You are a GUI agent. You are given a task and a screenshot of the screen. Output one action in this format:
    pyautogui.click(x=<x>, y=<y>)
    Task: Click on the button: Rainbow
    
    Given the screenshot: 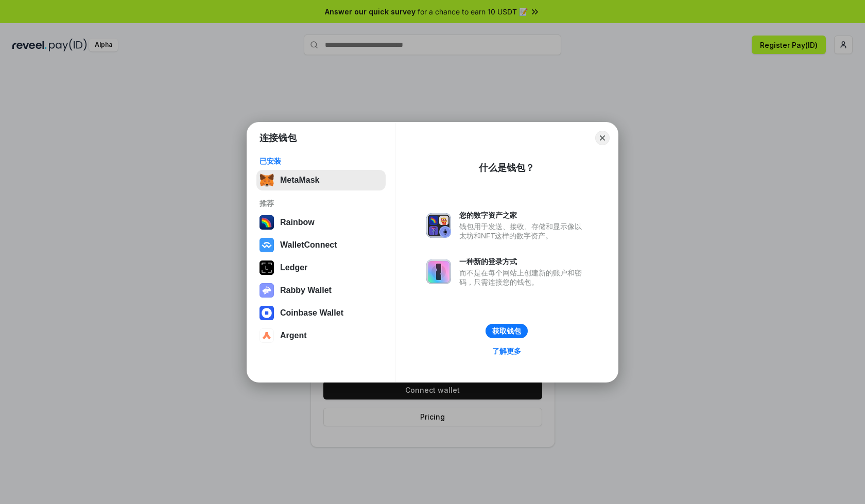 What is the action you would take?
    pyautogui.click(x=321, y=223)
    